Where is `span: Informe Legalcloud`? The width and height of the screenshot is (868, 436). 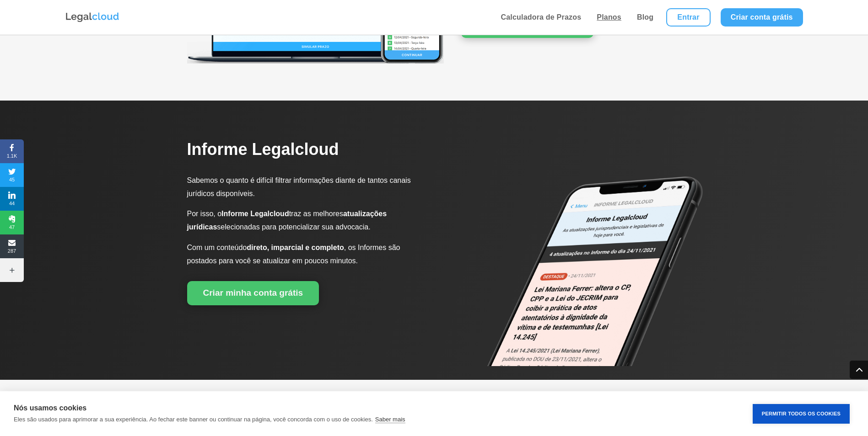
span: Informe Legalcloud is located at coordinates (263, 149).